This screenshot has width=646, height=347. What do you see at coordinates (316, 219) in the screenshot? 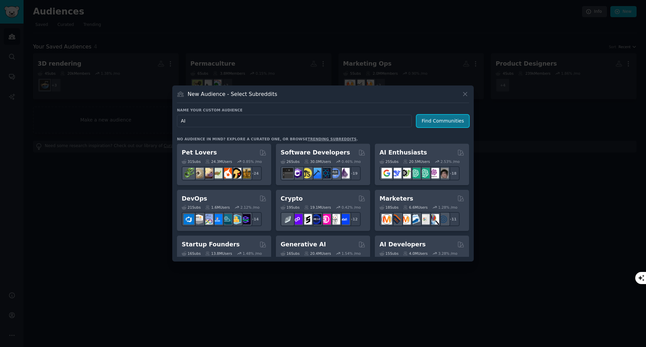
I see `img: web3` at bounding box center [316, 219].